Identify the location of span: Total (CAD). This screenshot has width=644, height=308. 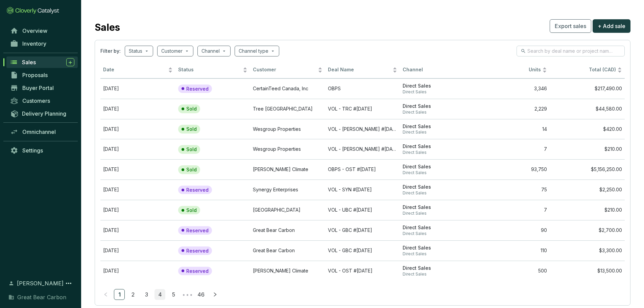
(603, 69).